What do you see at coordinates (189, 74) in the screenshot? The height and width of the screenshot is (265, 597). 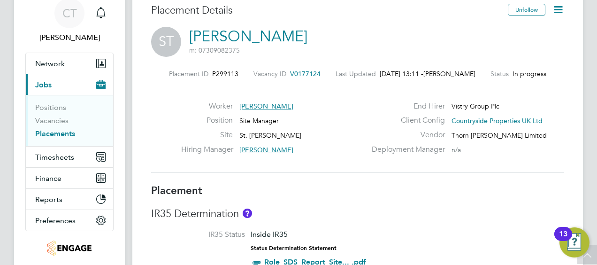 I see `label: Placement ID` at bounding box center [189, 74].